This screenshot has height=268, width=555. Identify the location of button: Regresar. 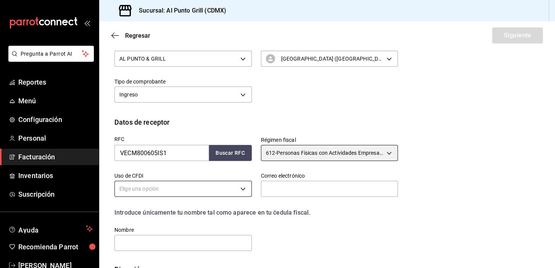
(131, 35).